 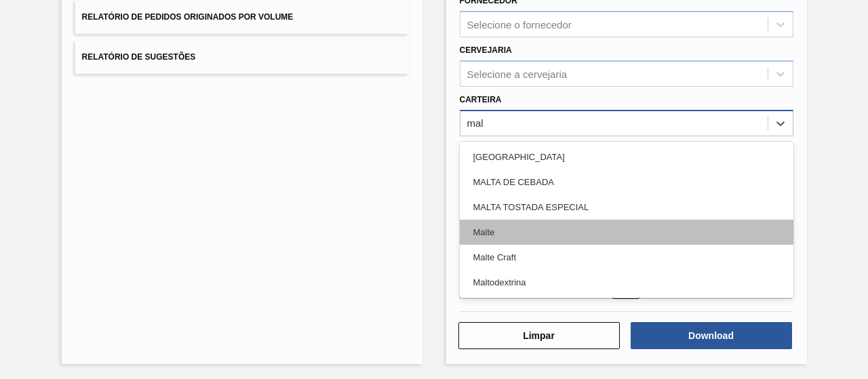 I want to click on div: Malte, so click(x=626, y=232).